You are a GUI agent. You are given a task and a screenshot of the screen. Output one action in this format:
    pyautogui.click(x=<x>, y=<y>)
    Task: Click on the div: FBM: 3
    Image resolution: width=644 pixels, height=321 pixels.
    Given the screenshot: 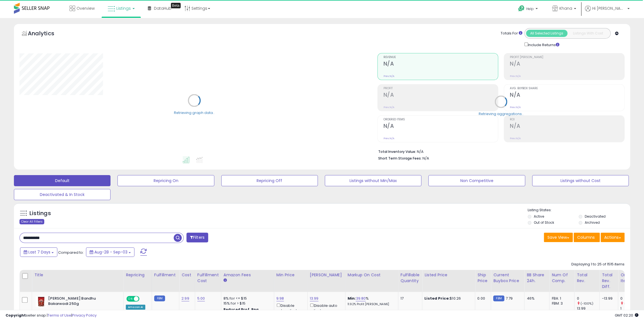 What is the action you would take?
    pyautogui.click(x=560, y=304)
    